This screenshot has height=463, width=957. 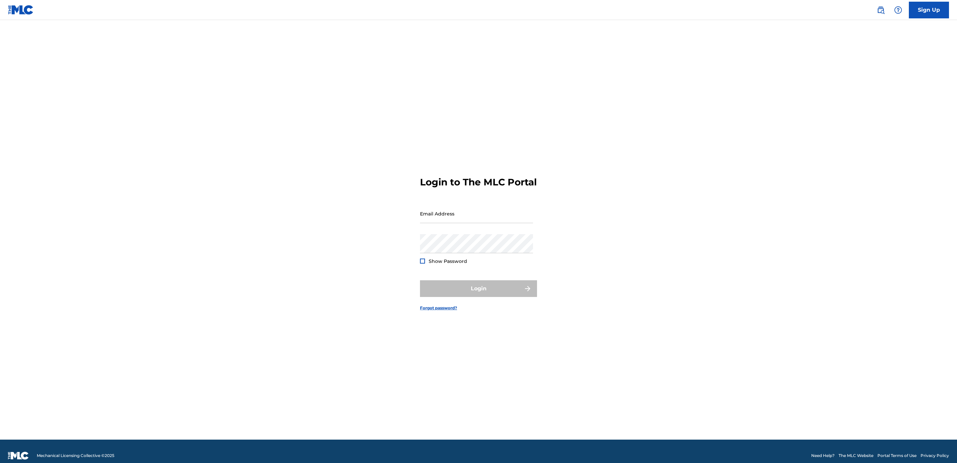 What do you see at coordinates (929, 10) in the screenshot?
I see `a: Sign Up` at bounding box center [929, 10].